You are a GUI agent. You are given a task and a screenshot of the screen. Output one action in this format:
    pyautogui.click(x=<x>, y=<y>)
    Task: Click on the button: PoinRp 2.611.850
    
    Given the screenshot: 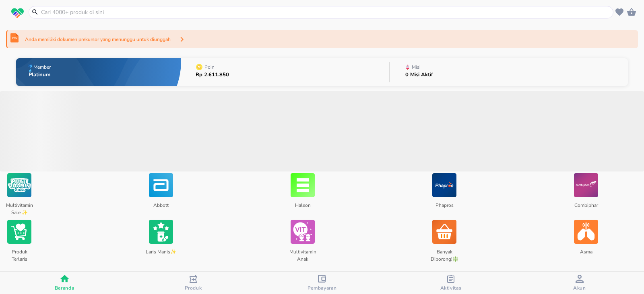 What is the action you would take?
    pyautogui.click(x=285, y=72)
    